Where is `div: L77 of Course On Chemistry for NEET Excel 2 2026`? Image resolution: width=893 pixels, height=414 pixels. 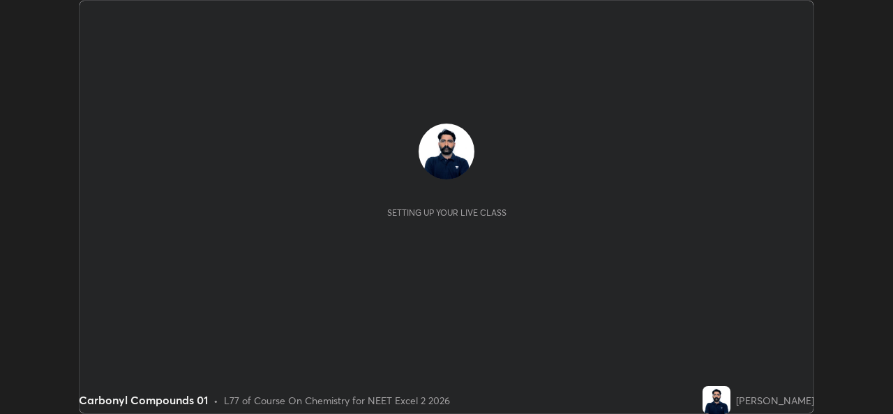
div: L77 of Course On Chemistry for NEET Excel 2 2026 is located at coordinates (337, 400).